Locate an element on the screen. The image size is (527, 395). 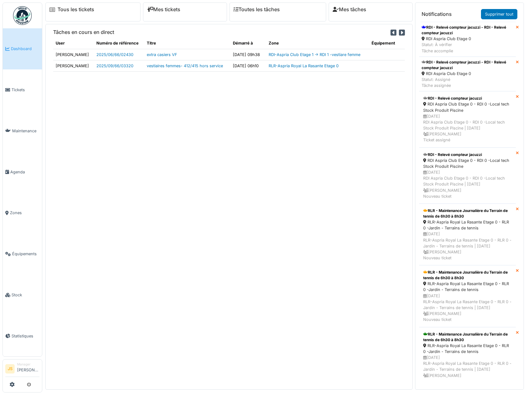
div: Manager is located at coordinates (28, 364).